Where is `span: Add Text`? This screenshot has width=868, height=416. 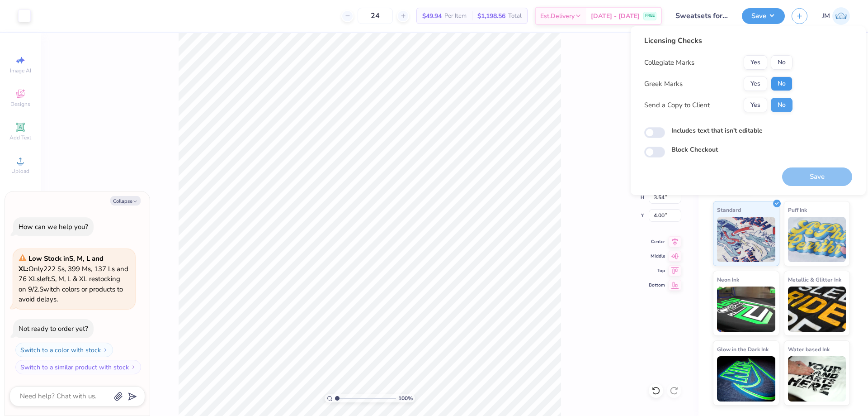 span: Add Text is located at coordinates (20, 138).